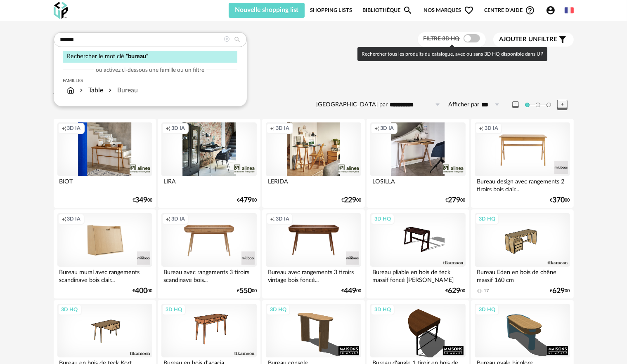 This screenshot has height=364, width=627. Describe the element at coordinates (314, 275) in the screenshot. I see `div: Bureau avec rangements 3 tiroirs vintage bois foncé...` at that location.